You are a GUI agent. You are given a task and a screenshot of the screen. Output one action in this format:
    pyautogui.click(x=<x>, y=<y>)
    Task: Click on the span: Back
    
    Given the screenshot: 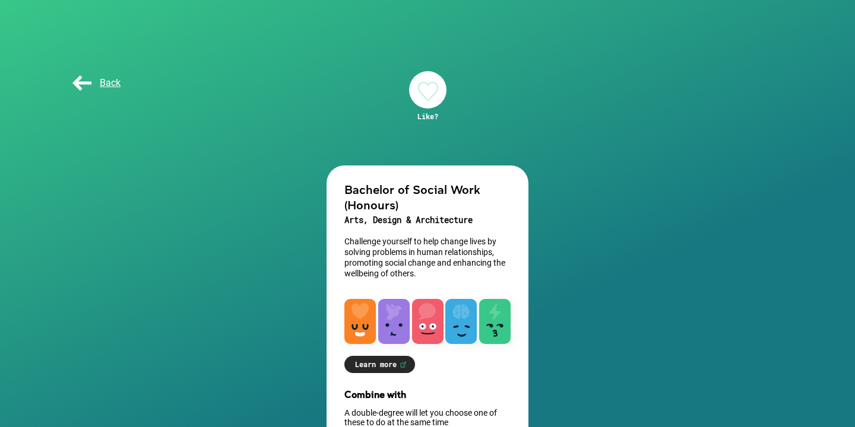 What is the action you would take?
    pyautogui.click(x=95, y=83)
    